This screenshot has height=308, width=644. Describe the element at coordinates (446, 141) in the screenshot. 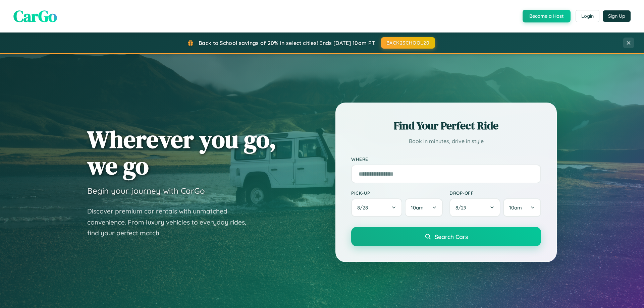

I see `p: Book in minutes, drive in style` at that location.